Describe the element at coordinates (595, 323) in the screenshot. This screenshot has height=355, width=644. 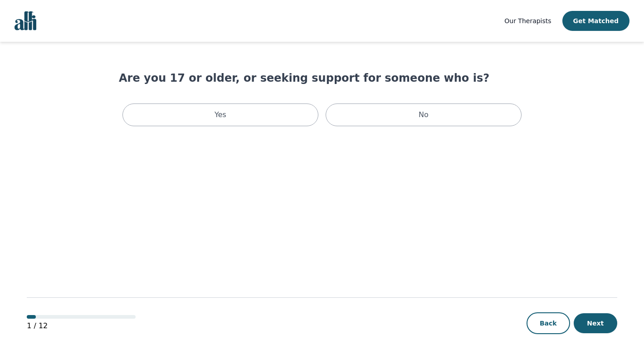
I see `button: Next` at that location.